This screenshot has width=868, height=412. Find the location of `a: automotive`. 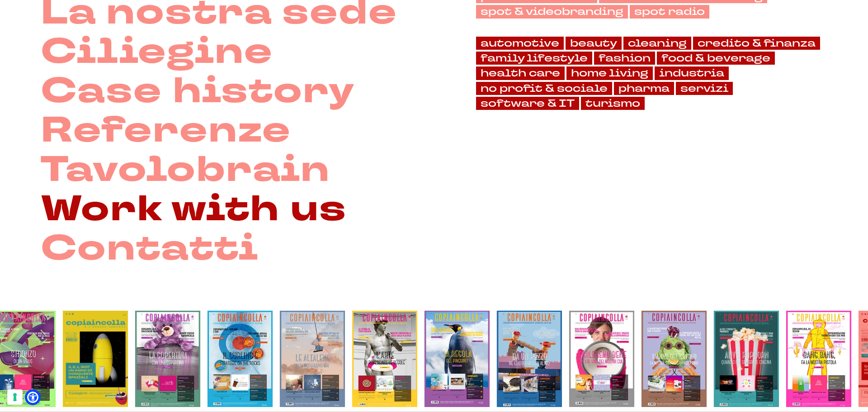

a: automotive is located at coordinates (520, 43).